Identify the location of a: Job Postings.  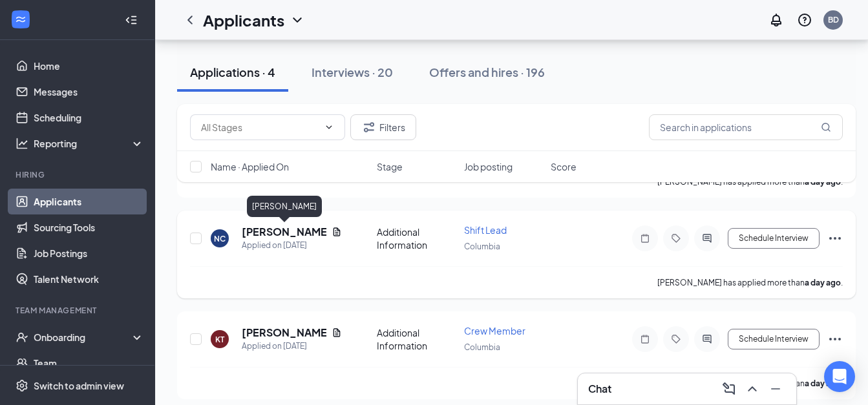
(88, 253).